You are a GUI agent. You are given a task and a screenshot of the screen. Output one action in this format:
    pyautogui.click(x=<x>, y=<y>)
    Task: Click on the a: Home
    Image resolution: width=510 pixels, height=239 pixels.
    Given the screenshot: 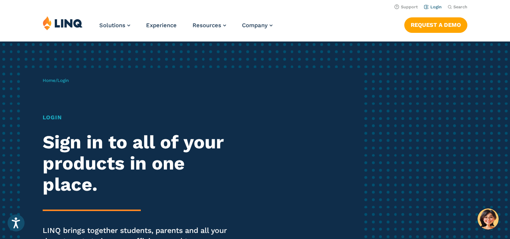 What is the action you would take?
    pyautogui.click(x=49, y=80)
    